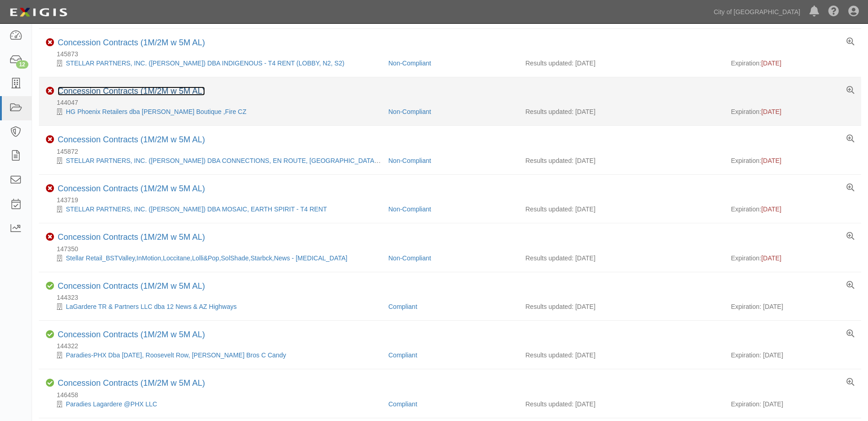  What do you see at coordinates (214, 355) in the screenshot?
I see `div: Paradies-PHX Dba Today, Roosevelt Row, Brooks Bros C Candy` at bounding box center [214, 355].